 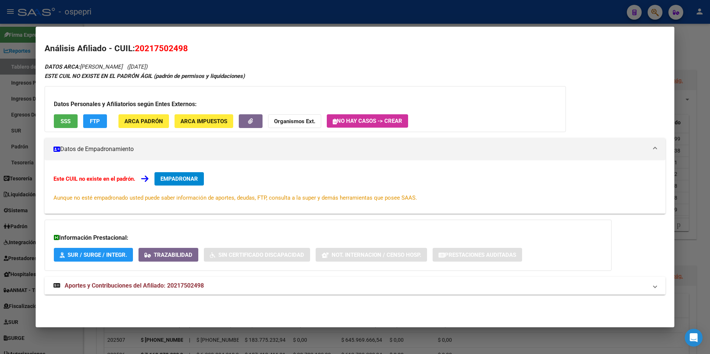 What do you see at coordinates (257, 255) in the screenshot?
I see `button: Sin Certificado Discapacidad` at bounding box center [257, 255].